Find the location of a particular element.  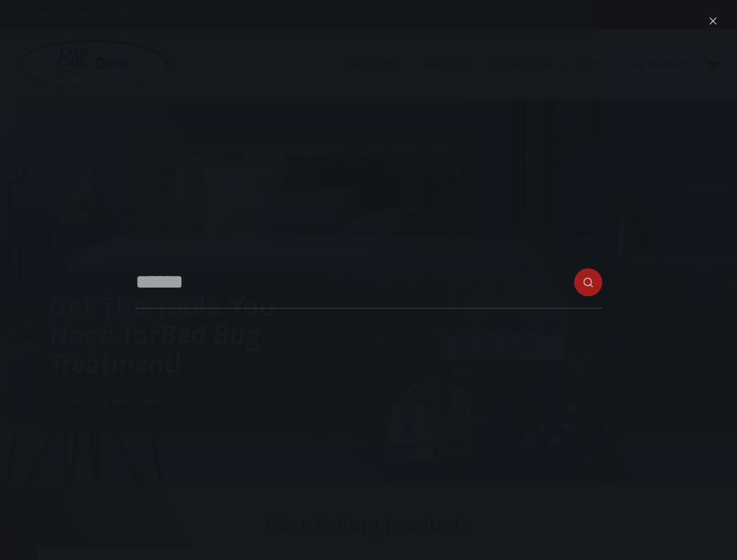

img: Prevsol/Bed Bug Heat Doctor is located at coordinates (94, 64).